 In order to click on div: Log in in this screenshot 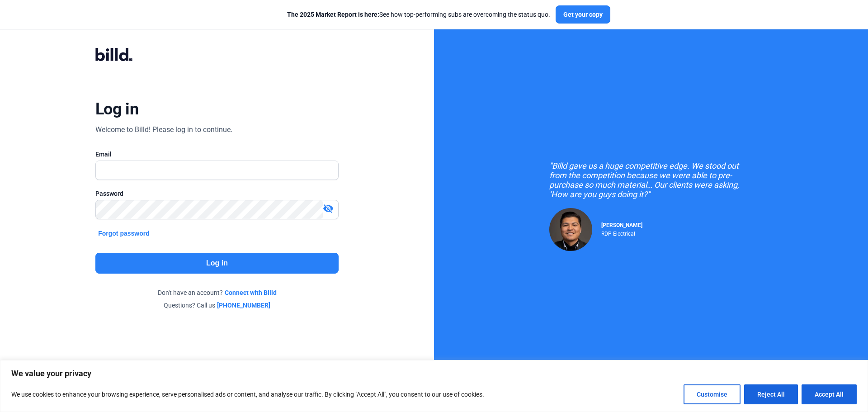, I will do `click(116, 109)`.